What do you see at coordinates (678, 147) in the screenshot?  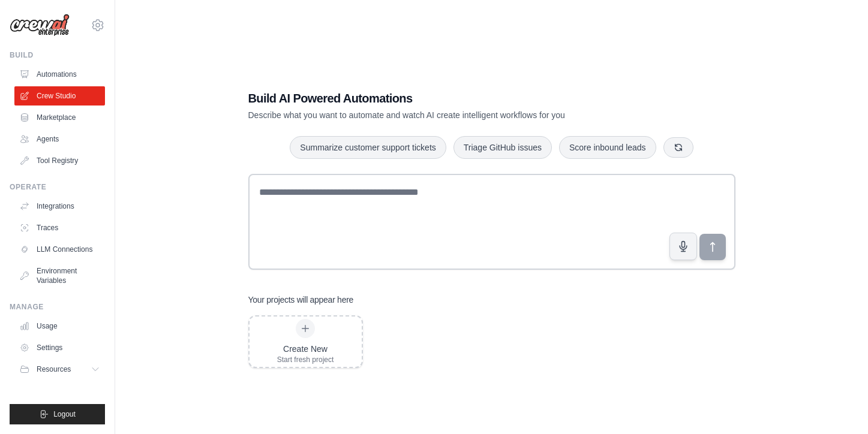 I see `button: Get new suggestions` at bounding box center [678, 147].